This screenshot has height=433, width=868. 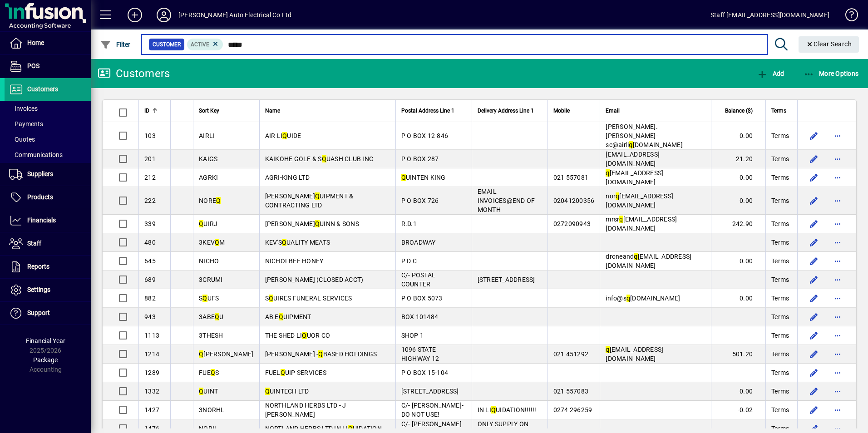 What do you see at coordinates (562, 111) in the screenshot?
I see `span: Mobile` at bounding box center [562, 111].